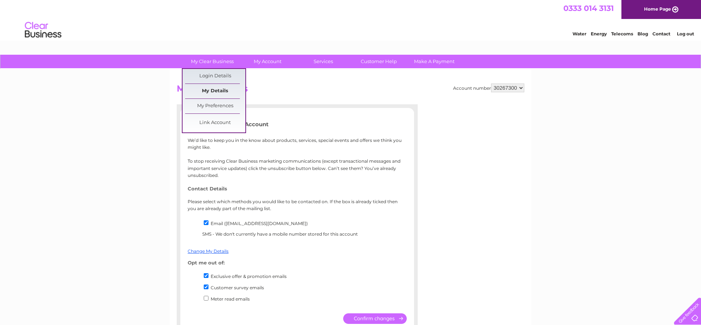 This screenshot has width=701, height=325. What do you see at coordinates (622, 34) in the screenshot?
I see `a: Telecoms` at bounding box center [622, 34].